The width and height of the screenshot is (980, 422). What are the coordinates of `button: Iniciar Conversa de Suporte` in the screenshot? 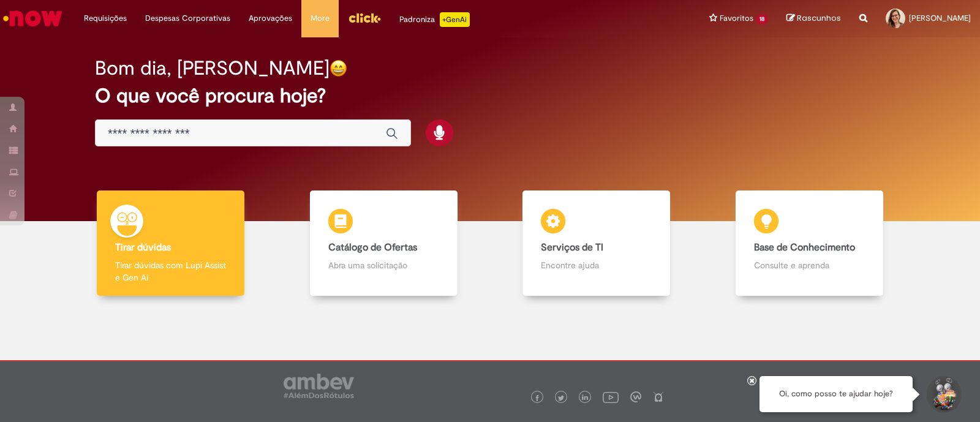 It's located at (943, 394).